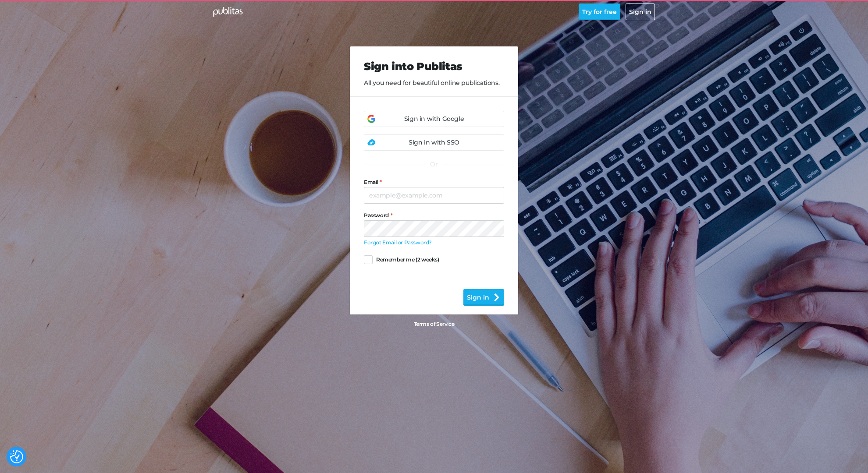  What do you see at coordinates (434, 195) in the screenshot?
I see `input: example@example.com` at bounding box center [434, 195].